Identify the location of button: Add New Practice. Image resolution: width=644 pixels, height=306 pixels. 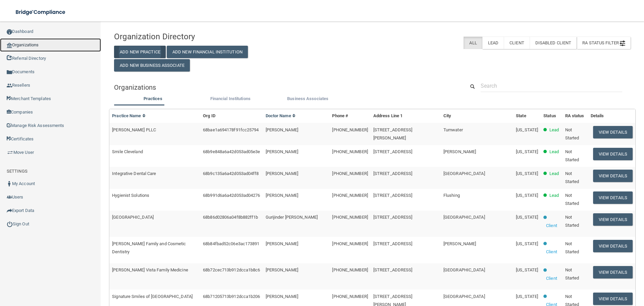
(140, 51).